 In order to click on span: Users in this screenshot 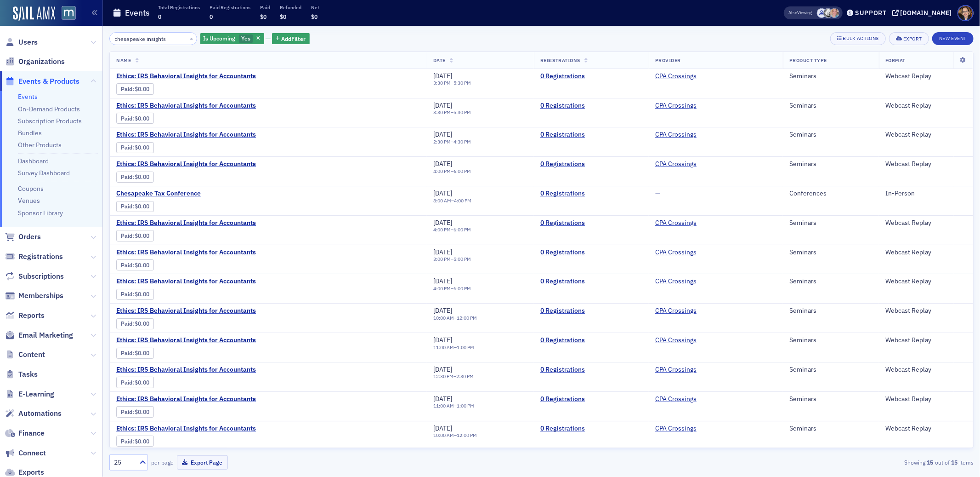, I will do `click(28, 42)`.